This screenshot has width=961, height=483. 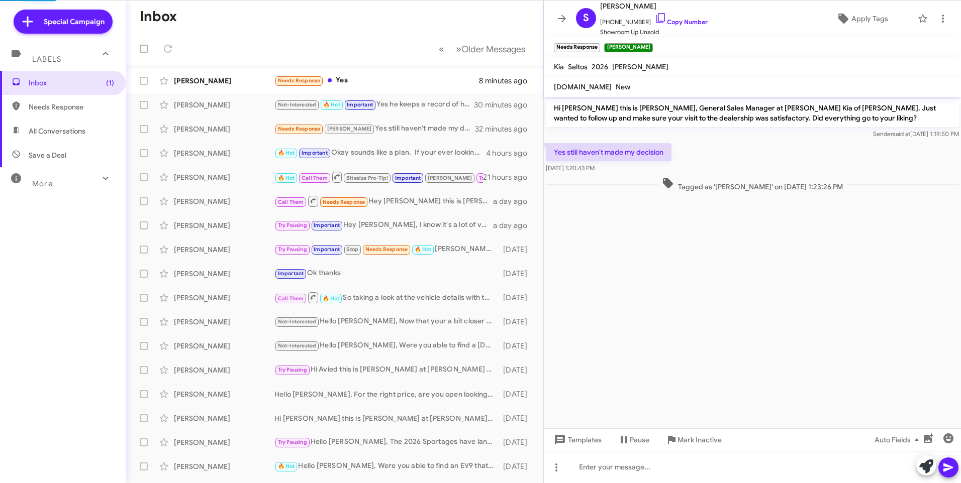 What do you see at coordinates (482, 49) in the screenshot?
I see `nav: Page navigation example` at bounding box center [482, 49].